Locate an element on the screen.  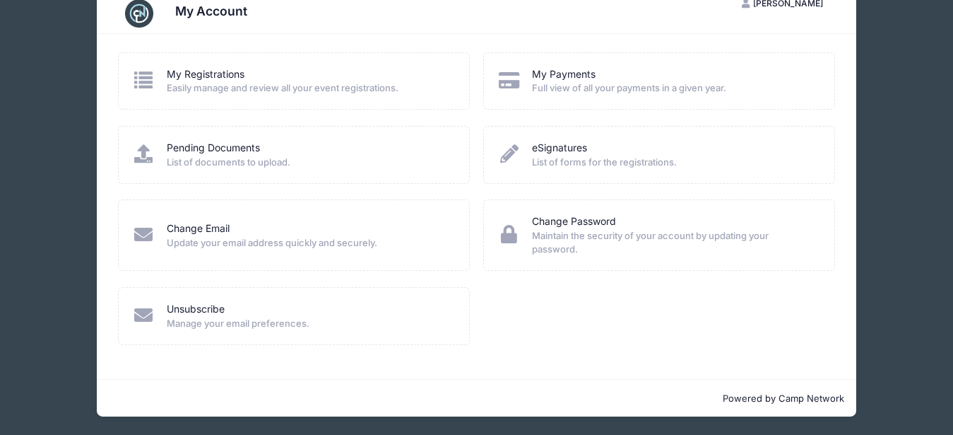
p: Powered by Camp Network is located at coordinates (477, 399).